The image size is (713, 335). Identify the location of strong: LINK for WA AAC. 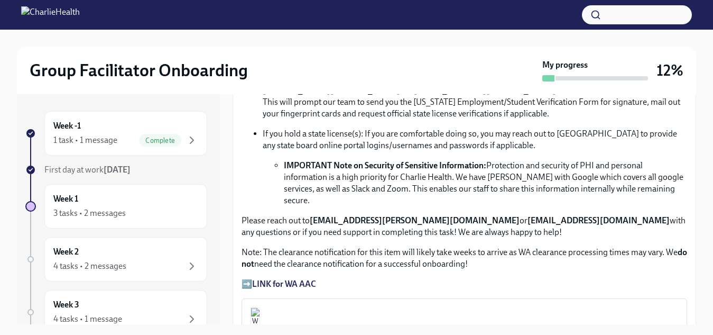
(284, 283).